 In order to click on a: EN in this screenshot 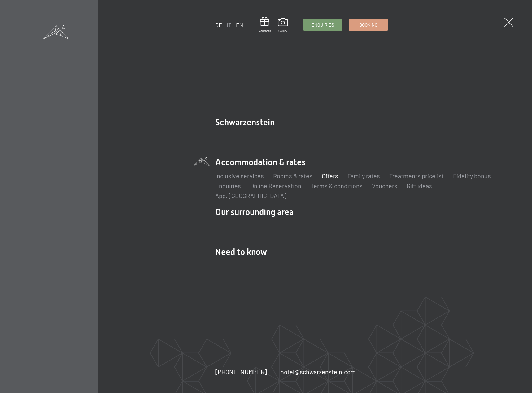, I will do `click(239, 24)`.